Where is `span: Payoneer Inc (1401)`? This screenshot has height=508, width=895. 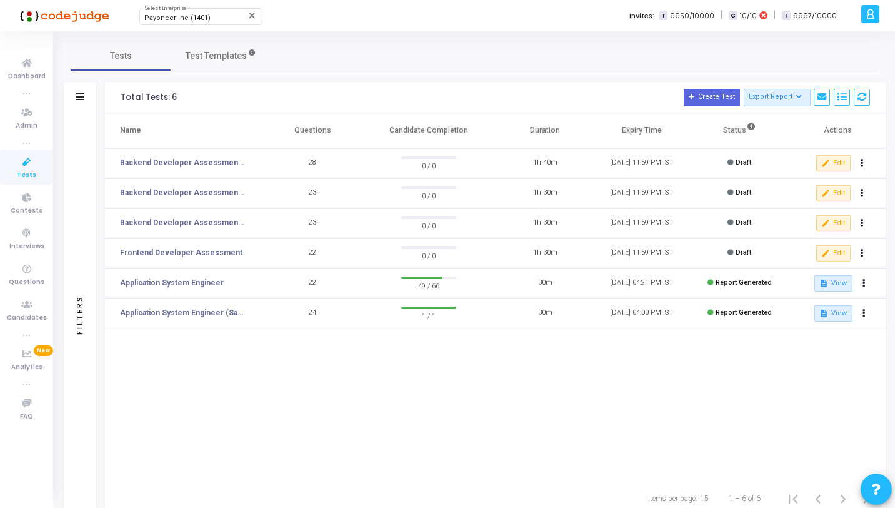 span: Payoneer Inc (1401) is located at coordinates (178, 18).